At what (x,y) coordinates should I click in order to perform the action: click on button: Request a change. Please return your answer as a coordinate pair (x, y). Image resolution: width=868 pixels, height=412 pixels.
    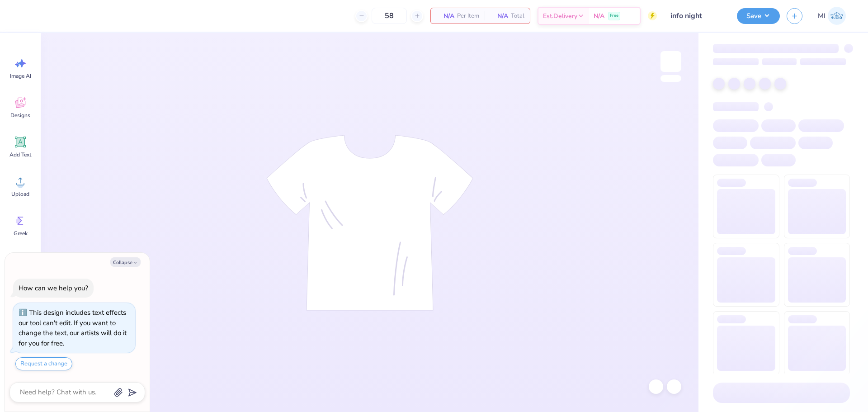
    Looking at the image, I should click on (44, 363).